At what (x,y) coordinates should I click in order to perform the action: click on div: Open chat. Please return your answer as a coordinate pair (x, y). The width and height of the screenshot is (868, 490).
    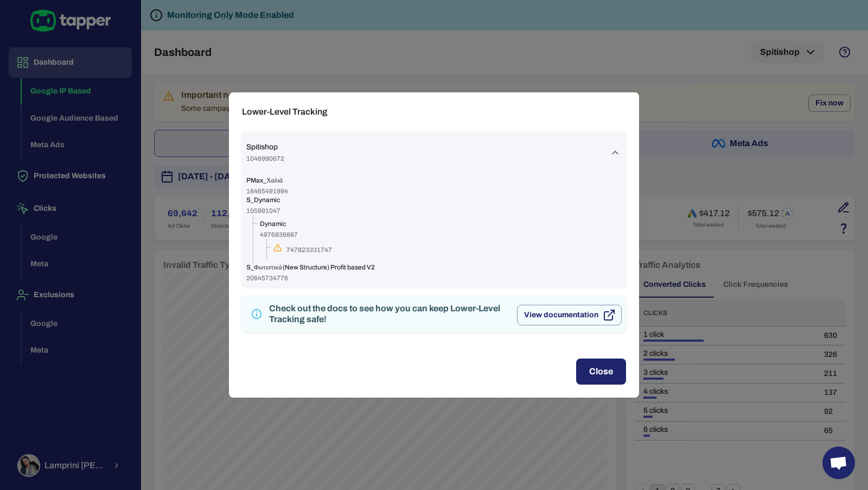
    Looking at the image, I should click on (838, 462).